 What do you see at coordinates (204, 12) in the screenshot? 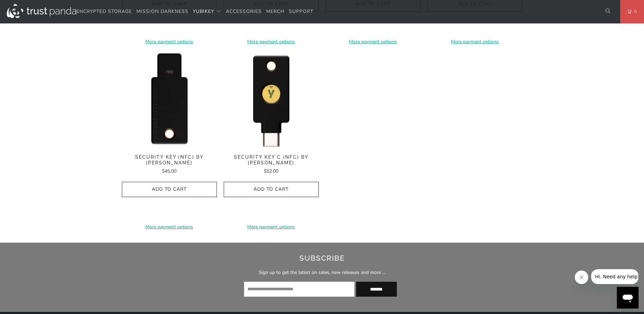
I see `span: YubiKey` at bounding box center [204, 12].